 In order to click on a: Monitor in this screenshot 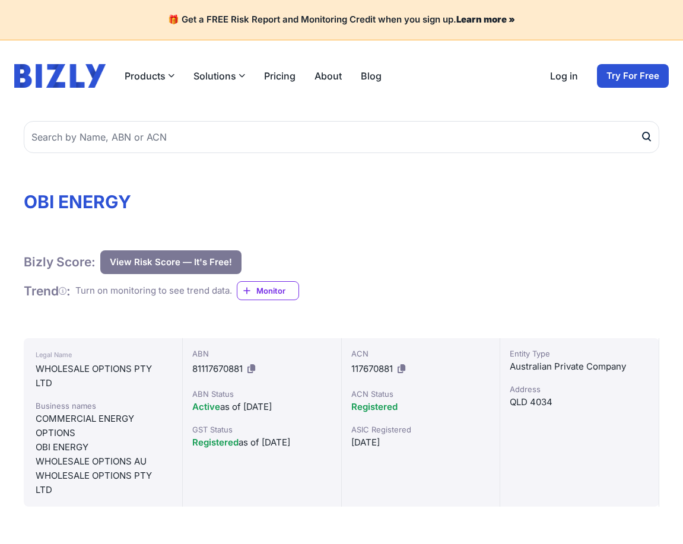, I will do `click(268, 291)`.